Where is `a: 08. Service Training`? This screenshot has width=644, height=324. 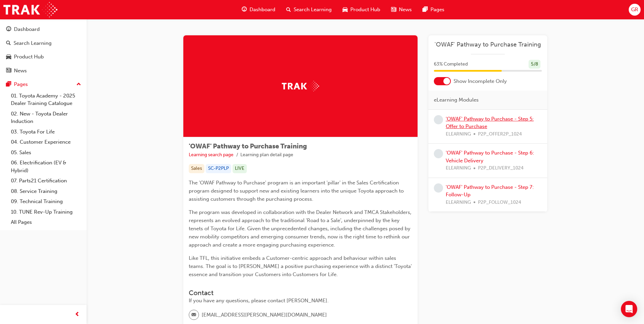
a: 08. Service Training is located at coordinates (46, 191).